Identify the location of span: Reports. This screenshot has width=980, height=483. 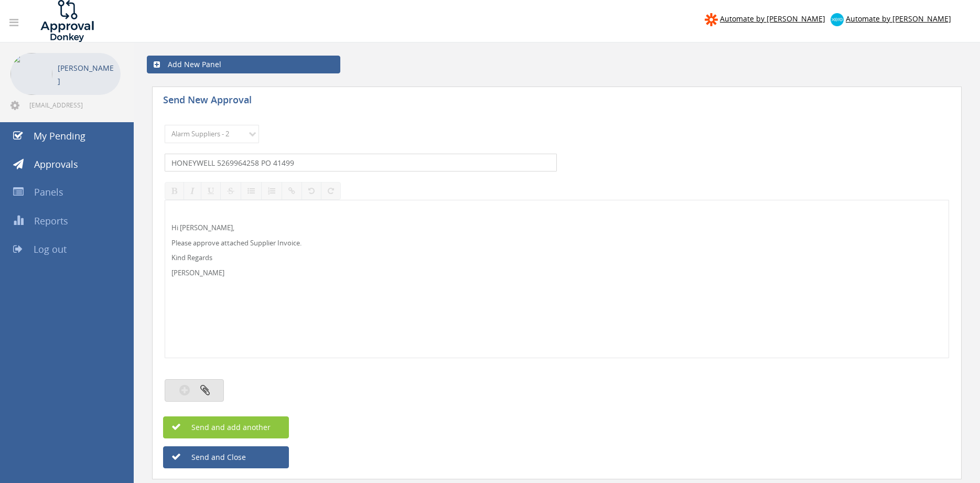
(51, 221).